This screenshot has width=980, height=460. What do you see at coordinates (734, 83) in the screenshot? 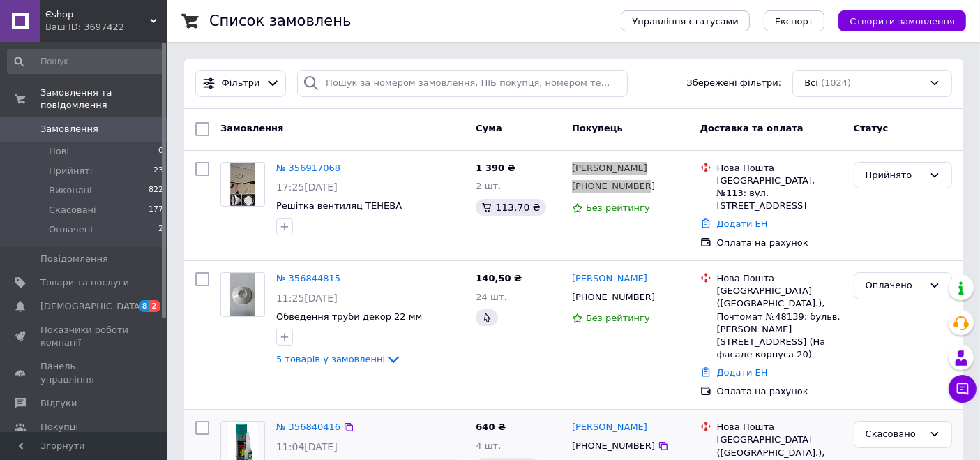
I see `span: Збережені фільтри:` at bounding box center [734, 83].